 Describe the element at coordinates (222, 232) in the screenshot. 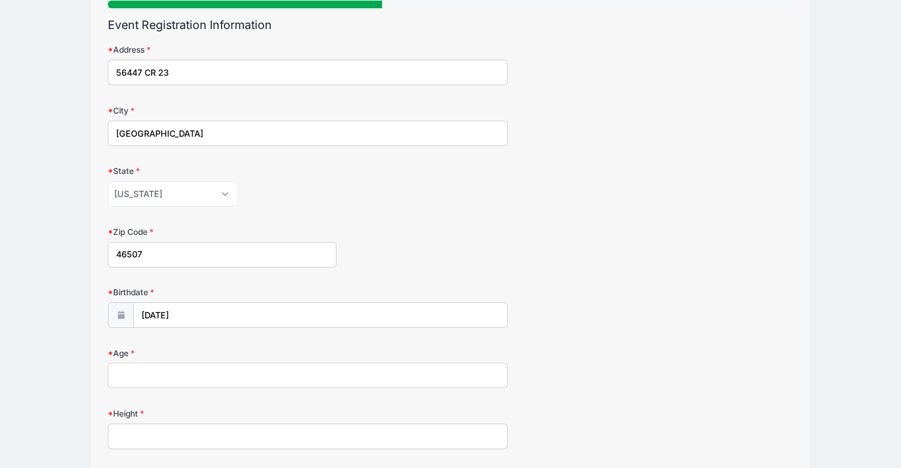

I see `label: Zip Code` at that location.